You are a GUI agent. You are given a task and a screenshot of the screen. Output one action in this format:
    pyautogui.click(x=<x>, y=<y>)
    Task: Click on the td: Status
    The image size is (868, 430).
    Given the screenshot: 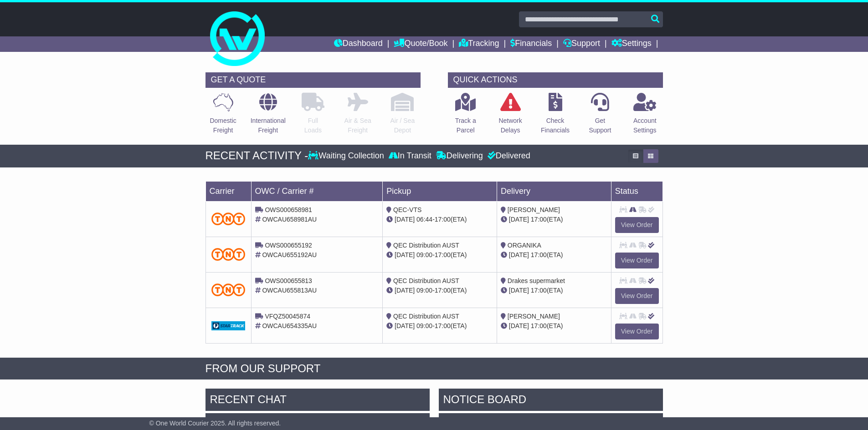 What is the action you would take?
    pyautogui.click(x=637, y=191)
    